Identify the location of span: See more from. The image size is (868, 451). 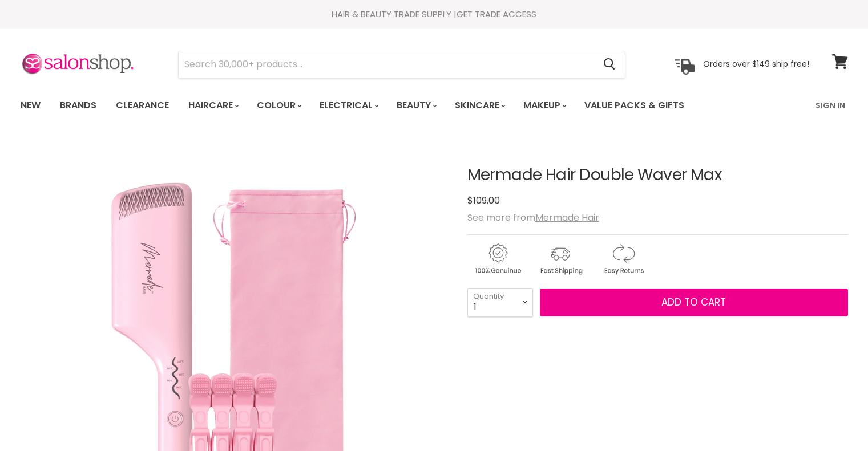
(533, 217).